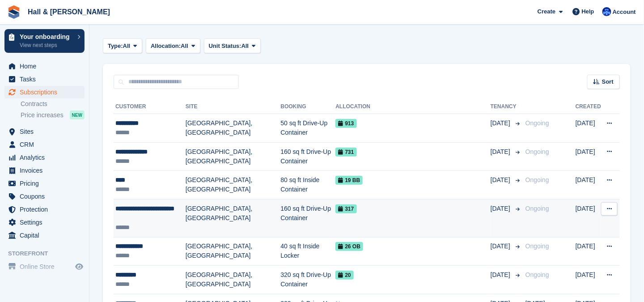 The height and width of the screenshot is (302, 644). Describe the element at coordinates (116, 46) in the screenshot. I see `span: Type:` at that location.